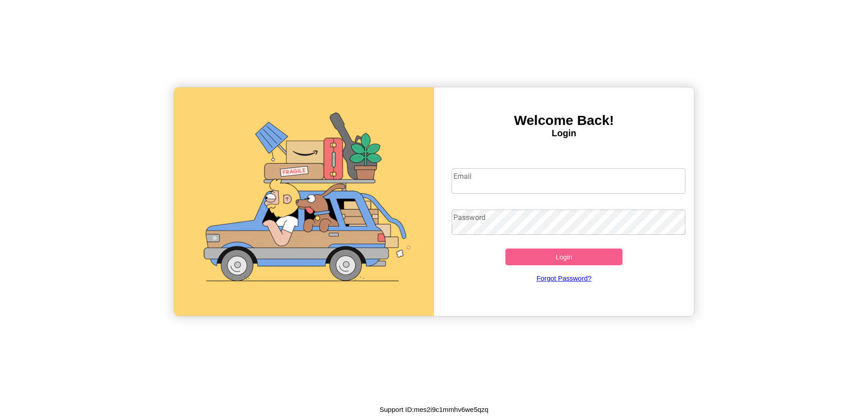  Describe the element at coordinates (564, 278) in the screenshot. I see `a: Forgot Password?` at that location.